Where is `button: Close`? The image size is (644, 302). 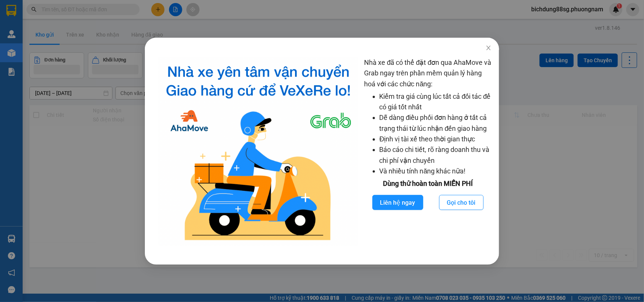 button: Close is located at coordinates (488, 48).